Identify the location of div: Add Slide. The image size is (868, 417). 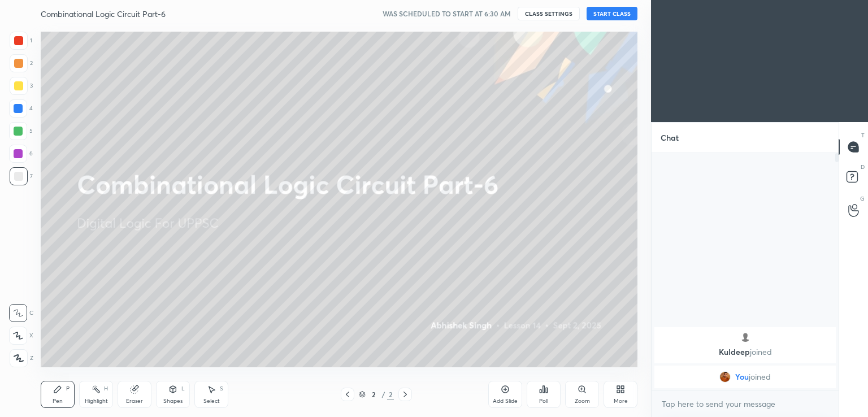
(505, 401).